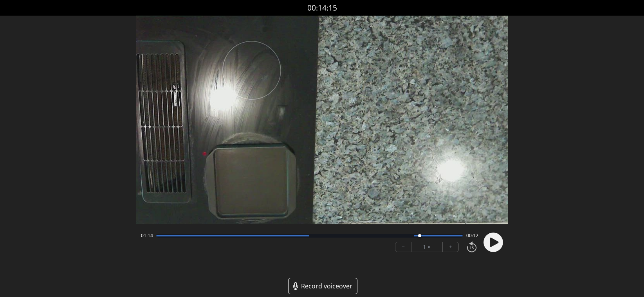  What do you see at coordinates (323, 8) in the screenshot?
I see `a: 00:14:15` at bounding box center [323, 8].